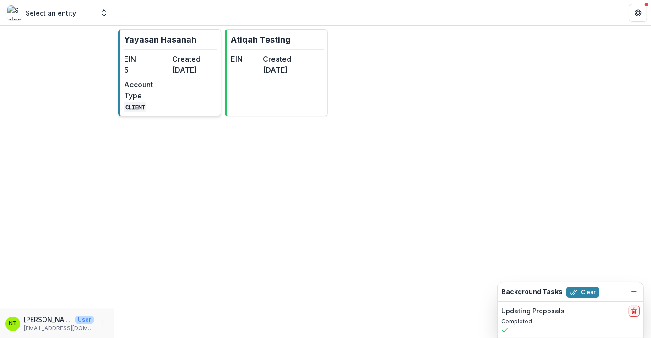  I want to click on p: Yayasan Hasanah, so click(160, 39).